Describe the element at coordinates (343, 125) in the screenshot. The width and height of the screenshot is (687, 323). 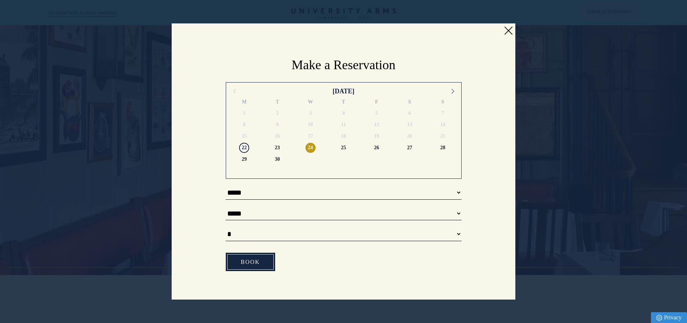
I see `span: Thursday 11 September 2025` at that location.